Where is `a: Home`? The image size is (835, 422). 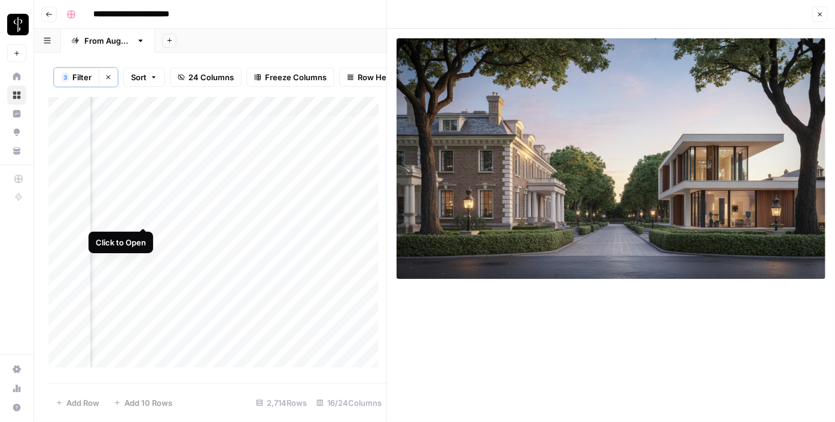 a: Home is located at coordinates (17, 77).